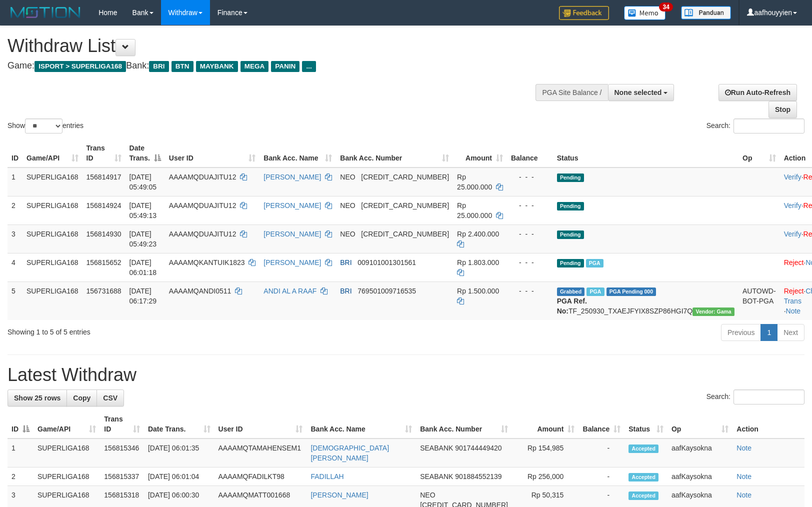  What do you see at coordinates (758, 92) in the screenshot?
I see `a: Run Auto-Refresh` at bounding box center [758, 92].